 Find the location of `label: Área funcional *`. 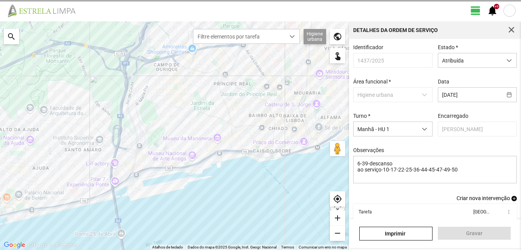

label: Área funcional * is located at coordinates (372, 82).